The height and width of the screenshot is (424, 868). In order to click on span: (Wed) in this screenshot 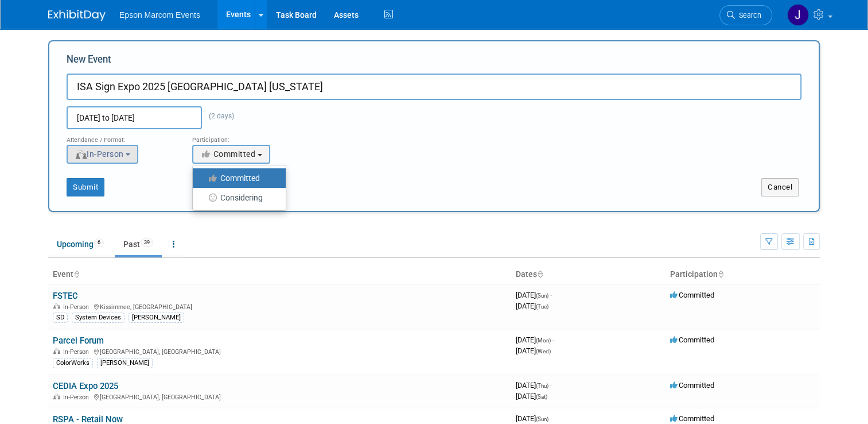, I will do `click(543, 351)`.